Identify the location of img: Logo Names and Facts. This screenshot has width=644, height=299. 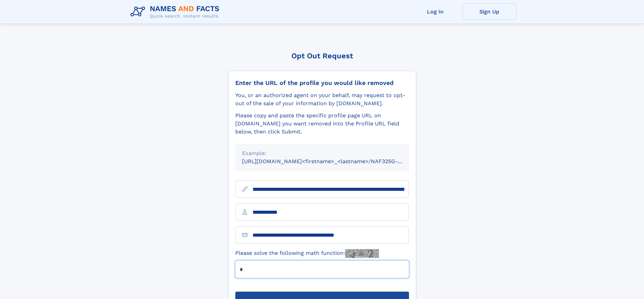
(177, 12).